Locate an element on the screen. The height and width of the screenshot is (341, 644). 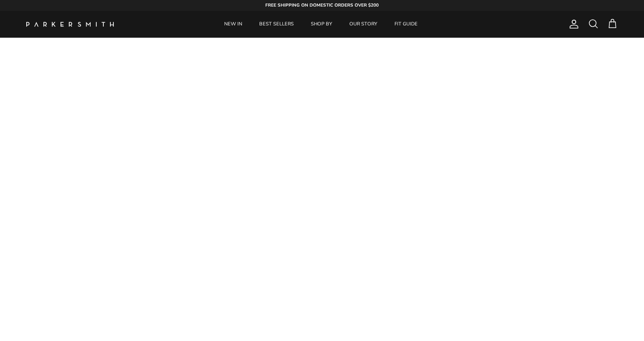
strong: FREE SHIPPING ON DOMESTIC ORDERS OVER $200 is located at coordinates (322, 5).